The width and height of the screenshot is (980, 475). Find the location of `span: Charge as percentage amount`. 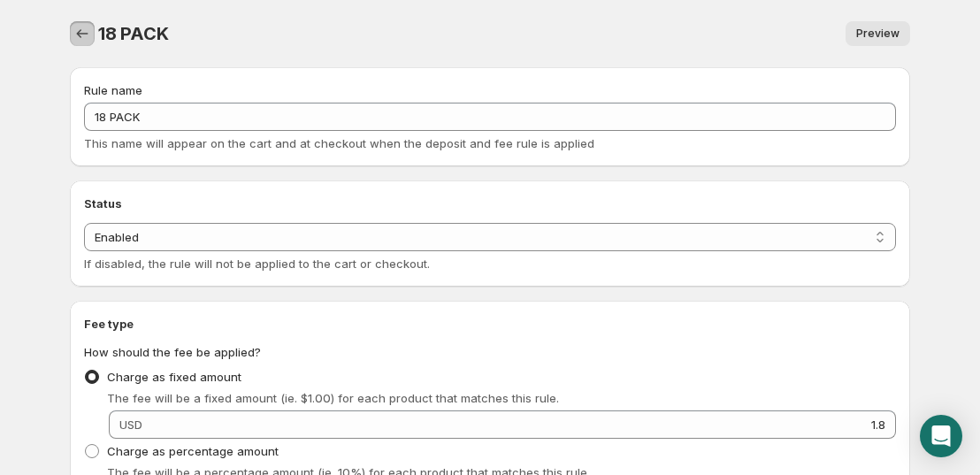

span: Charge as percentage amount is located at coordinates (193, 451).